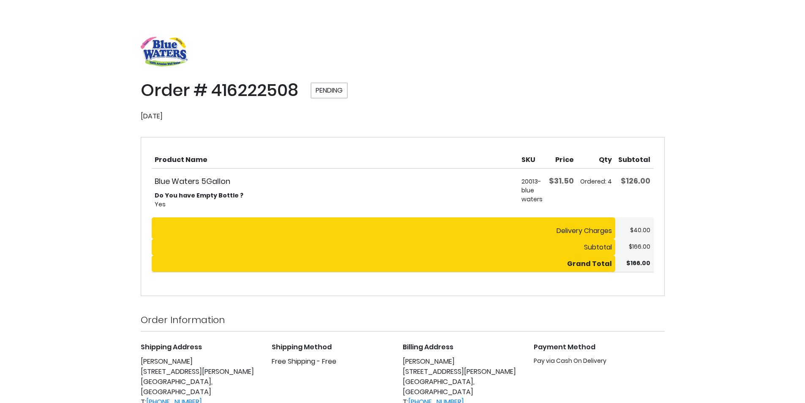 This screenshot has width=805, height=403. Describe the element at coordinates (164, 52) in the screenshot. I see `a: store logo` at that location.